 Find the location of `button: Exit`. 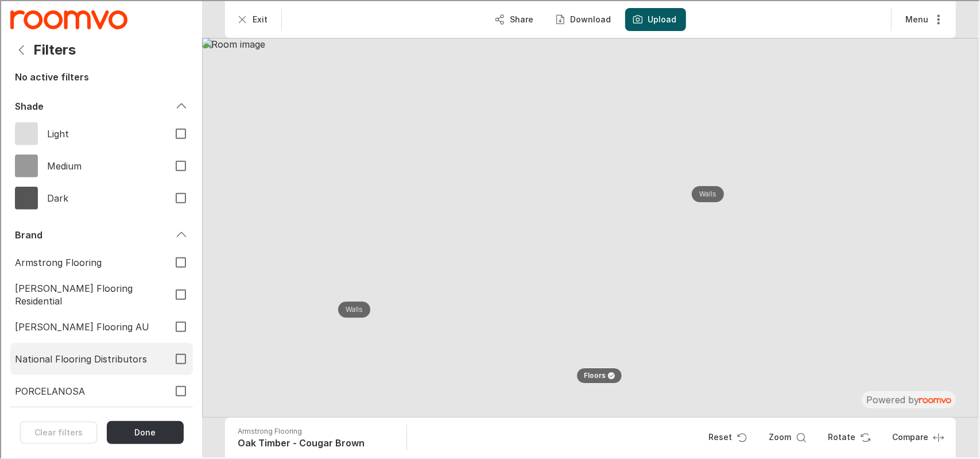

button: Exit is located at coordinates (252, 19).